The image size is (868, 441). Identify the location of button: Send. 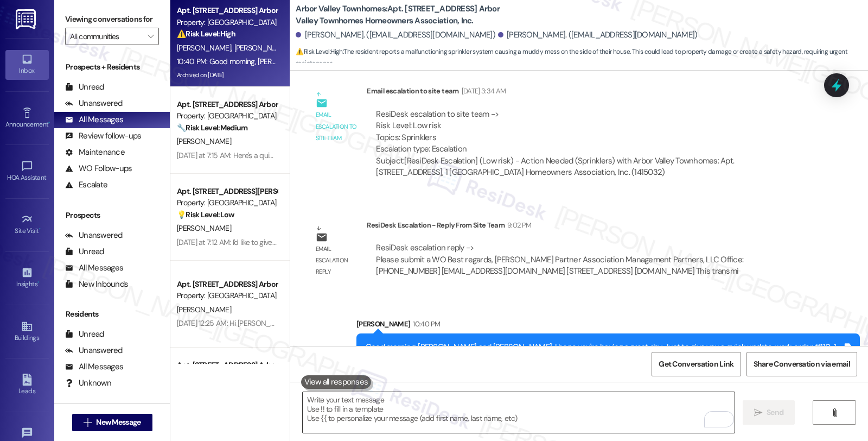
(769, 412).